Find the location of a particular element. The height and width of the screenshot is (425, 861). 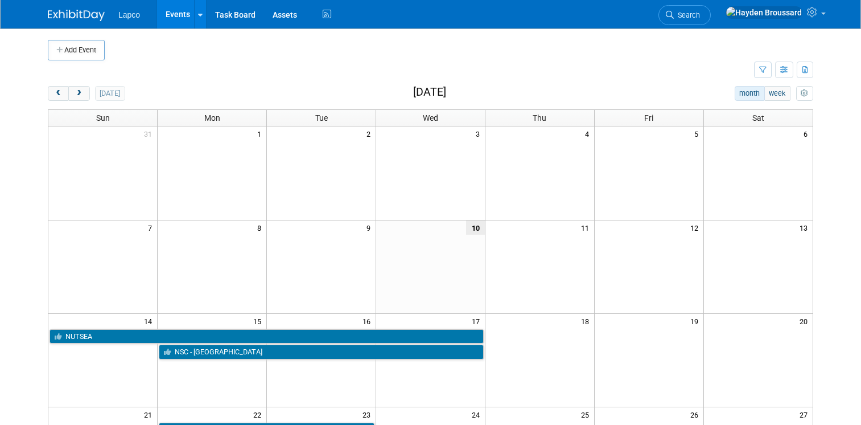

button: week is located at coordinates (778, 93).